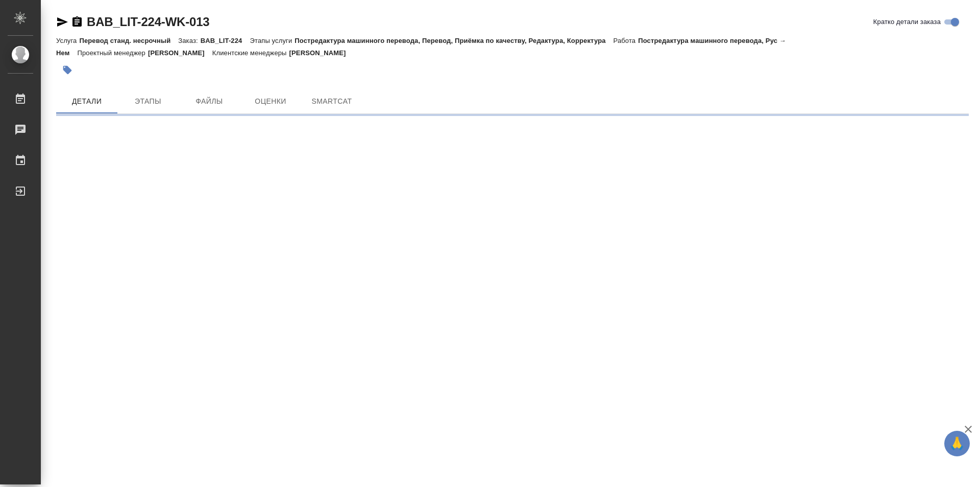  Describe the element at coordinates (454, 40) in the screenshot. I see `p: Постредактура машинного перевода, Перевод, Приёмка по качеству, Редактура, Корректура` at that location.